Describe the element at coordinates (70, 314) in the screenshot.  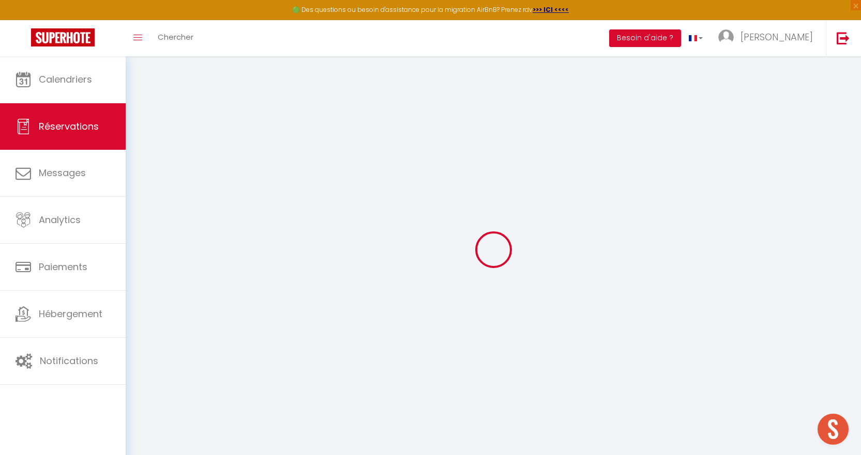
I see `span: Hébergement` at that location.